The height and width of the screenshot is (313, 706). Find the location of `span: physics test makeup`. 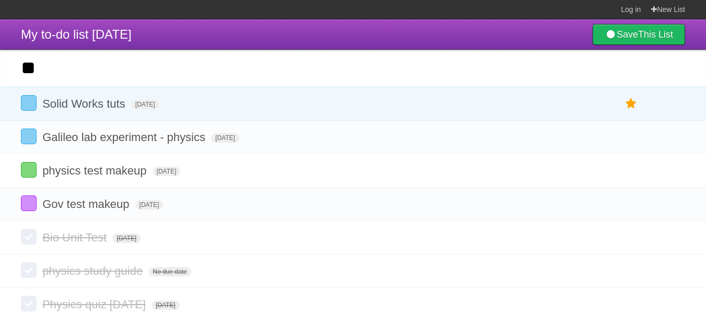

span: physics test makeup is located at coordinates (96, 170).